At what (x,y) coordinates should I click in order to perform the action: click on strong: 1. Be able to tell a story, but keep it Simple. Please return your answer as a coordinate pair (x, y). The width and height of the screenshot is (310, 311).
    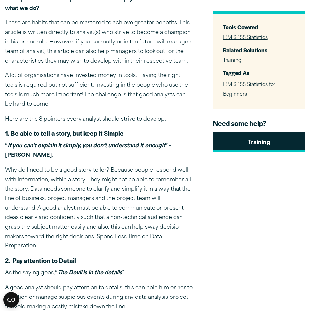
    Looking at the image, I should click on (64, 133).